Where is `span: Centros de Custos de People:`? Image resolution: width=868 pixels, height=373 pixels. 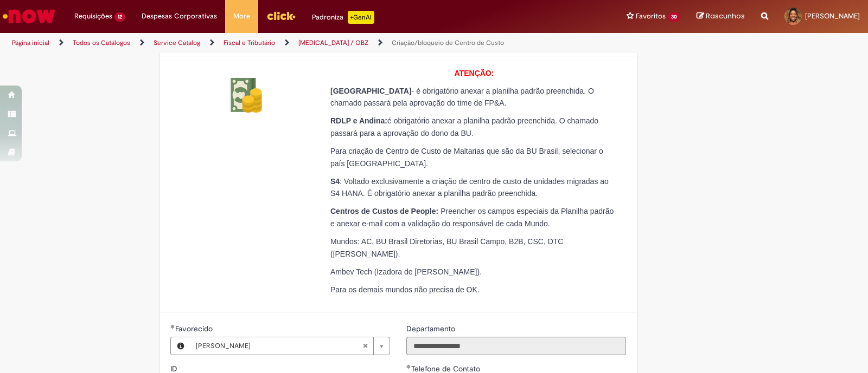
span: Centros de Custos de People: is located at coordinates (384, 211).